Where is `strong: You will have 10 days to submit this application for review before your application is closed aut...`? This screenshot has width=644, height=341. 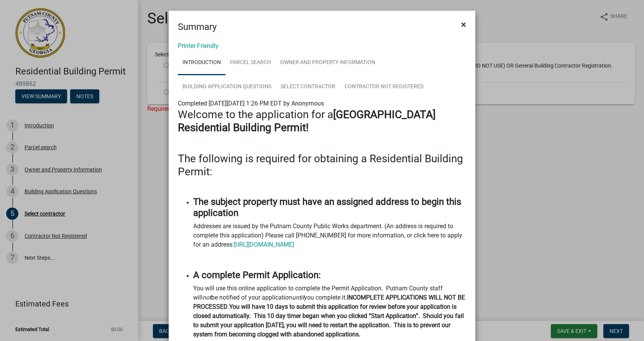
strong: You will have 10 days to submit this application for review before your application is closed aut... is located at coordinates (329, 320).